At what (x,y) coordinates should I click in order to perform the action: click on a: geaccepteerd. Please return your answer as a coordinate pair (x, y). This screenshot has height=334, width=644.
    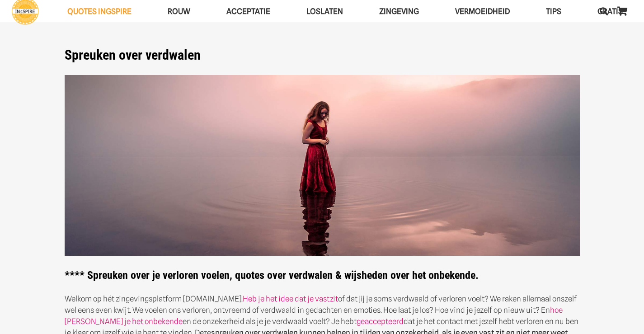
    Looking at the image, I should click on (380, 321).